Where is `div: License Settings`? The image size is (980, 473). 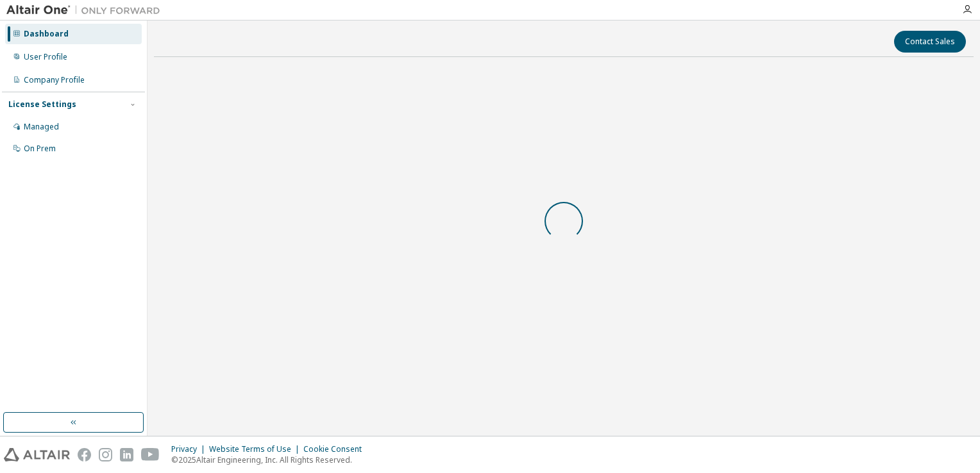 div: License Settings is located at coordinates (42, 104).